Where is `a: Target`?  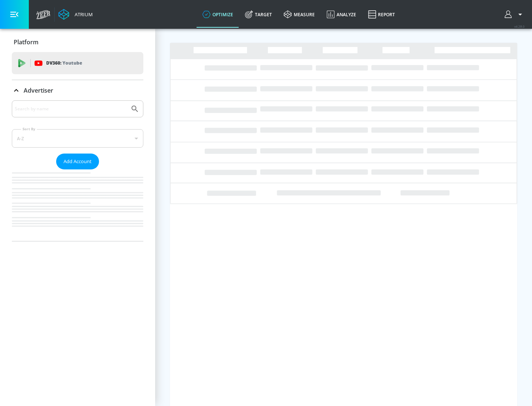 a: Target is located at coordinates (258, 14).